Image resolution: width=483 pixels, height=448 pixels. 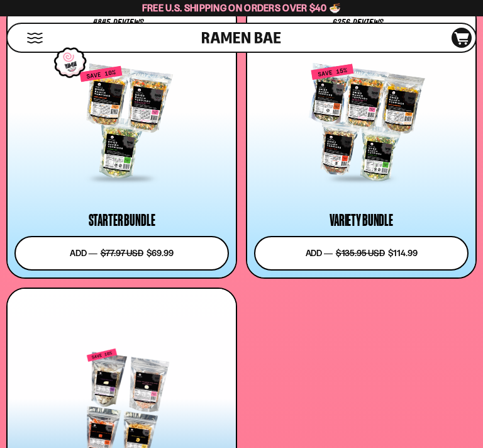 What do you see at coordinates (35, 38) in the screenshot?
I see `button: Mobile Menu Trigger` at bounding box center [35, 38].